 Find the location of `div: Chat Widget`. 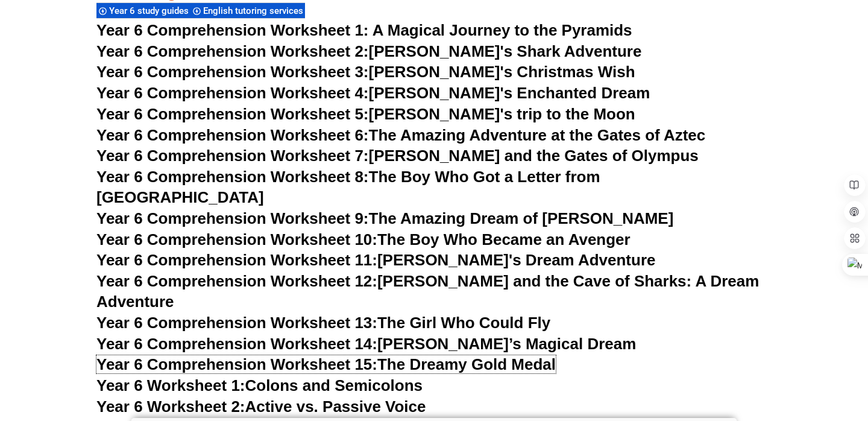

div: Chat Widget is located at coordinates (764, 353).